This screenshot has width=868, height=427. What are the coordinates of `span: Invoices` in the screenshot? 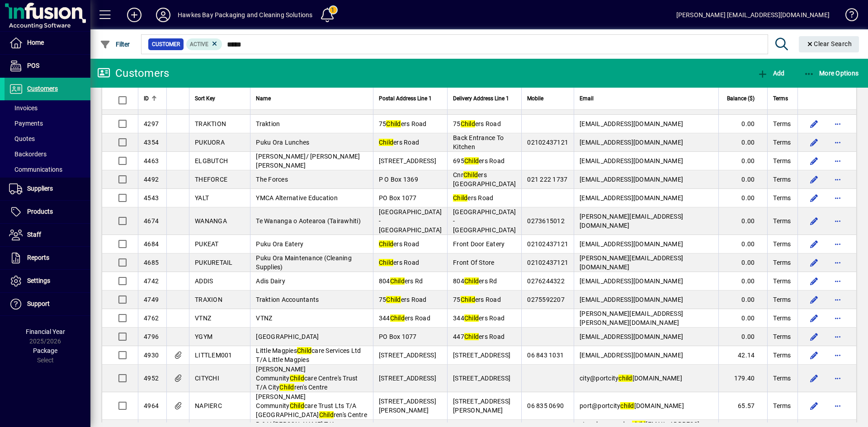 It's located at (23, 108).